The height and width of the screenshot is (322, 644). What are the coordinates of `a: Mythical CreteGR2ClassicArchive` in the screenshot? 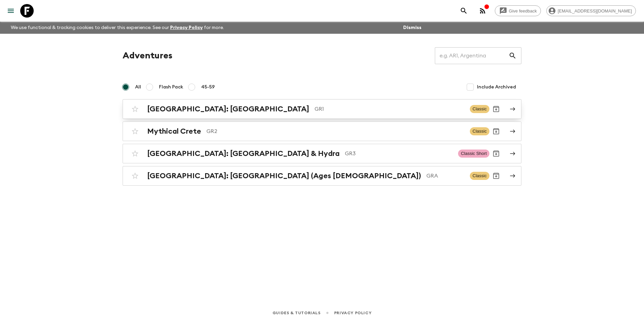 It's located at (322, 131).